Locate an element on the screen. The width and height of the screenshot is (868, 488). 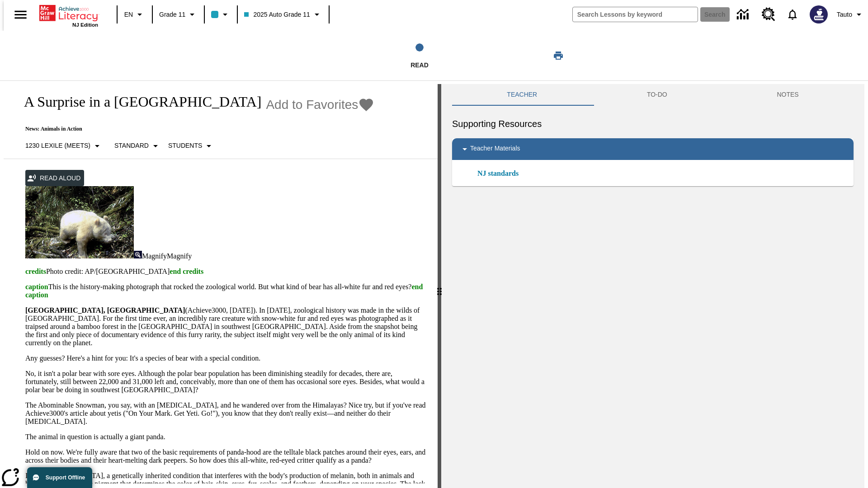
h6: Supporting Resources is located at coordinates (653, 124).